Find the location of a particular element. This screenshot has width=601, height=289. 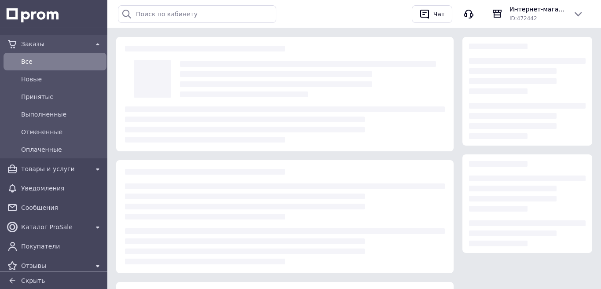

span: Уведомления is located at coordinates (62, 188).